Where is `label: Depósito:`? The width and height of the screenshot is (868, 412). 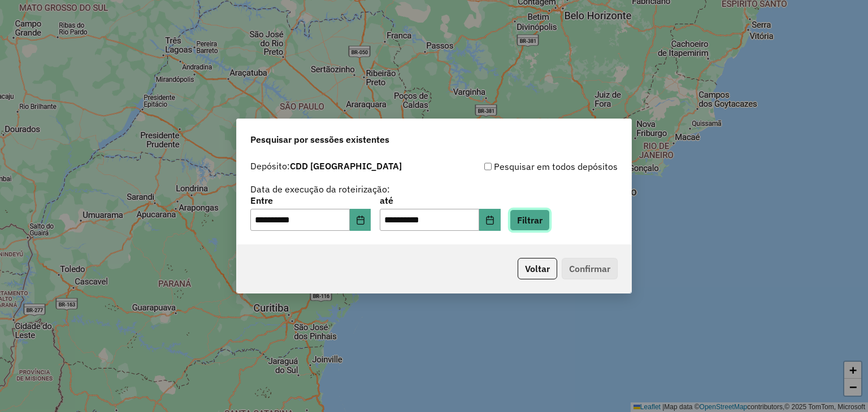 label: Depósito: is located at coordinates (326, 166).